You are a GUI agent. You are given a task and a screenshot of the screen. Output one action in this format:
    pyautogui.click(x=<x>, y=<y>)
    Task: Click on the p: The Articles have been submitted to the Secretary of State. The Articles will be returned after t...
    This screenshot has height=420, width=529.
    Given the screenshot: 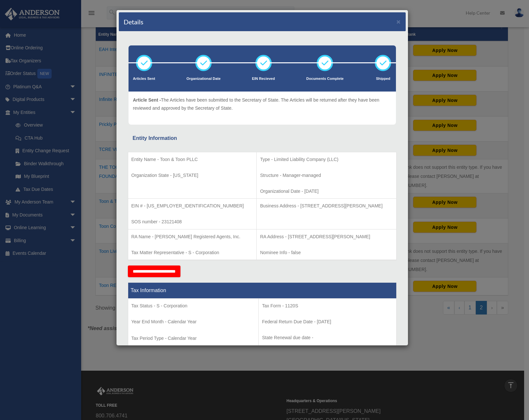 What is the action you would take?
    pyautogui.click(x=262, y=104)
    